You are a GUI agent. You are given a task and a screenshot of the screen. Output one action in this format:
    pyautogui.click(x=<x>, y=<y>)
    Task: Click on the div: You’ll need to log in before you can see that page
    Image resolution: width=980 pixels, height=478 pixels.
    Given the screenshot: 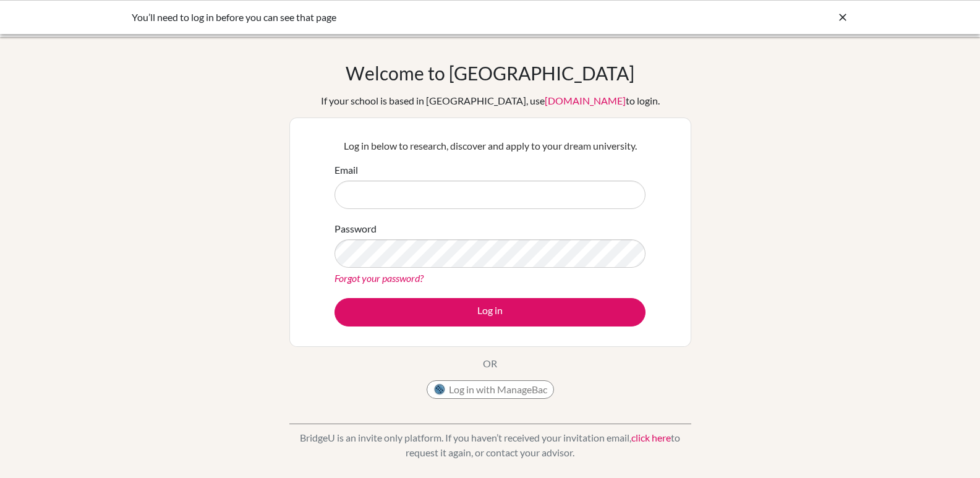 What is the action you would take?
    pyautogui.click(x=397, y=17)
    